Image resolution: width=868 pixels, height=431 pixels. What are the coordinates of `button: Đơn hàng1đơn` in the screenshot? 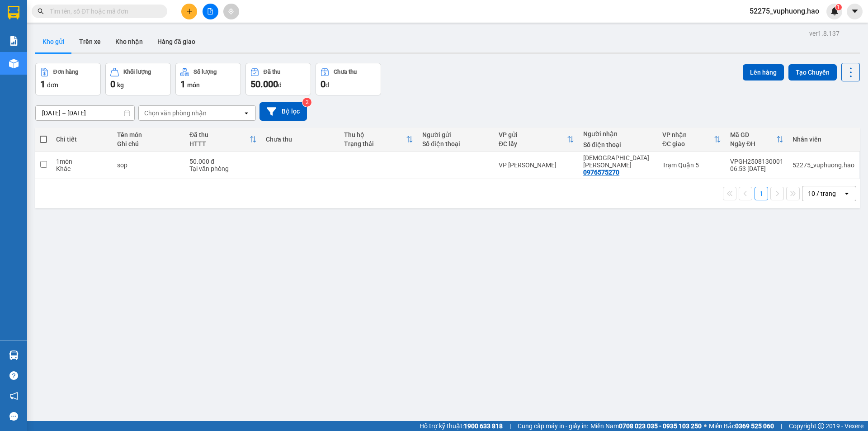 It's located at (68, 79).